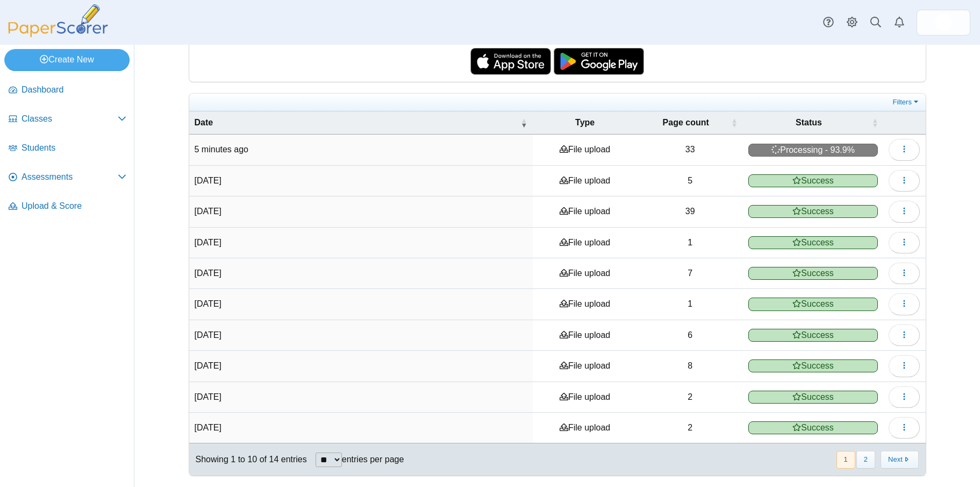 The height and width of the screenshot is (487, 980). Describe the element at coordinates (208, 273) in the screenshot. I see `time: Jun 17, 2025 at 10:55 AM` at that location.